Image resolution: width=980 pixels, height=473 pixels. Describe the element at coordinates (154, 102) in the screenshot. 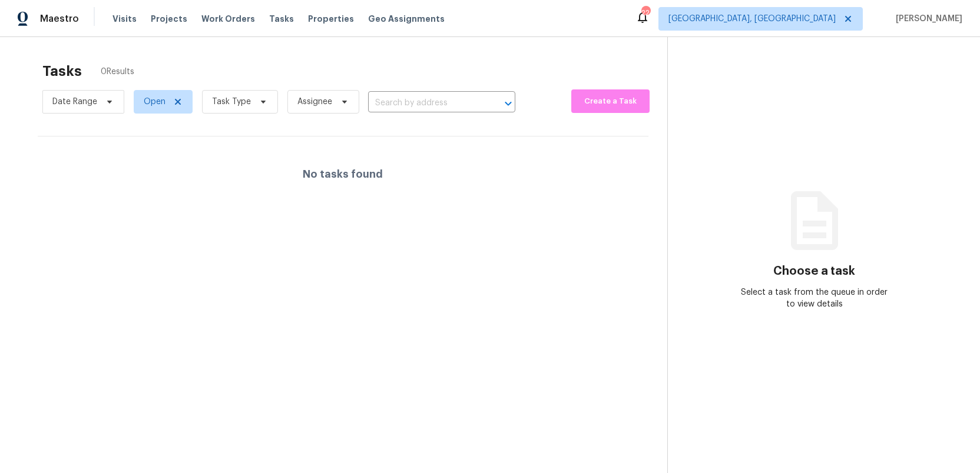

I see `span: Open` at that location.